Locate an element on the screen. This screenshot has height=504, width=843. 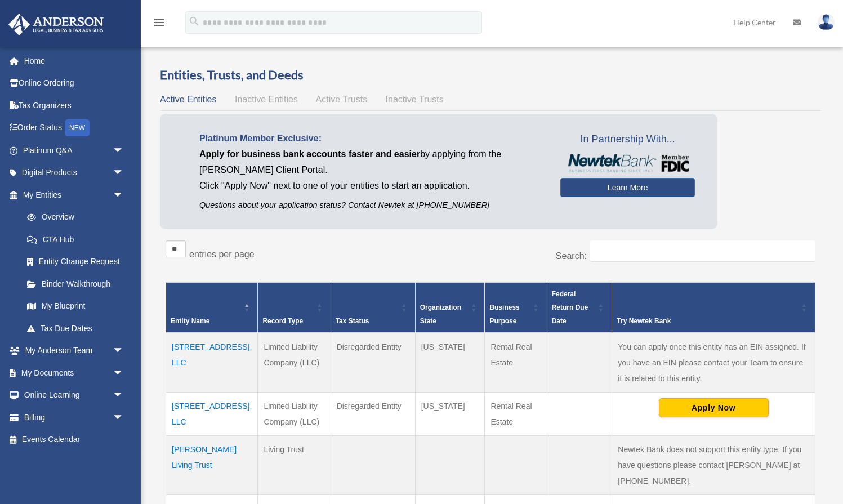
a: My Blueprint is located at coordinates (76, 306).